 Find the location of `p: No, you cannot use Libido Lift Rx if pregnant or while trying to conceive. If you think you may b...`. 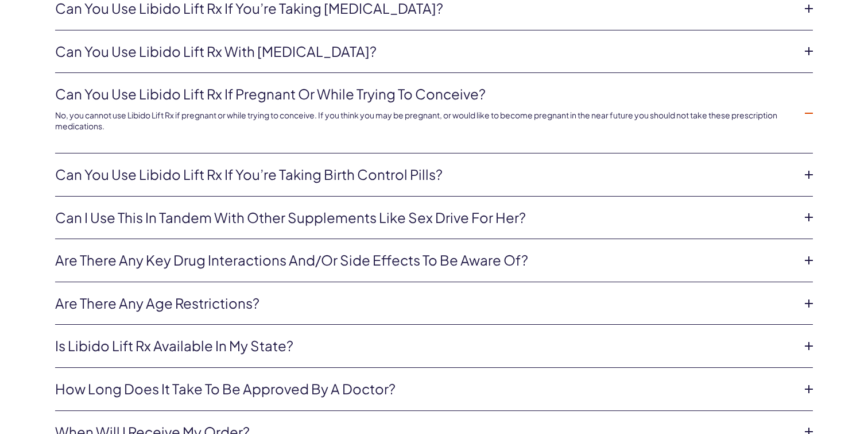

p: No, you cannot use Libido Lift Rx if pregnant or while trying to conceive. If you think you may b... is located at coordinates (425, 121).